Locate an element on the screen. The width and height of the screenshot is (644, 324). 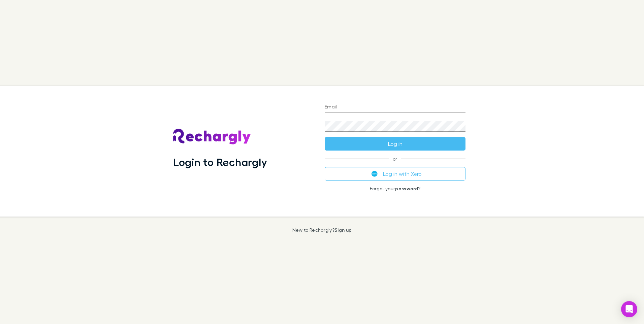
div: Open Intercom Messenger is located at coordinates (629, 309).